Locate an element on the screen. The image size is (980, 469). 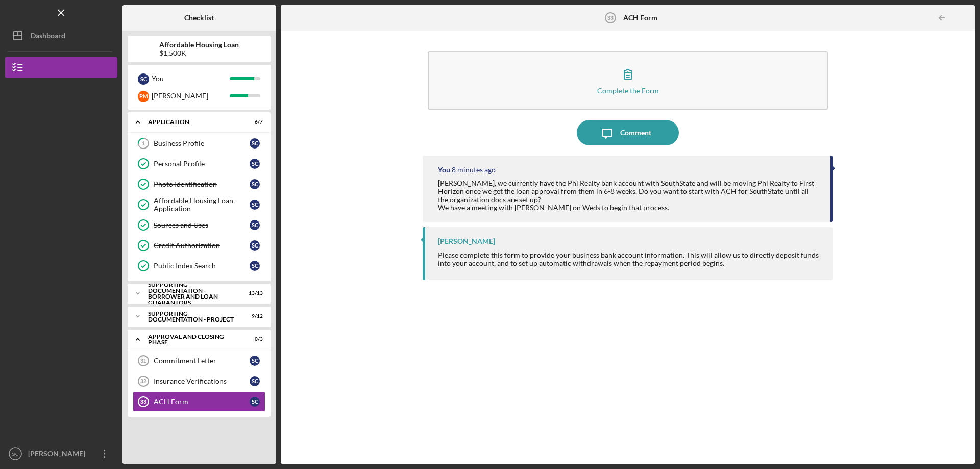
div: Dashboard is located at coordinates (48, 37).